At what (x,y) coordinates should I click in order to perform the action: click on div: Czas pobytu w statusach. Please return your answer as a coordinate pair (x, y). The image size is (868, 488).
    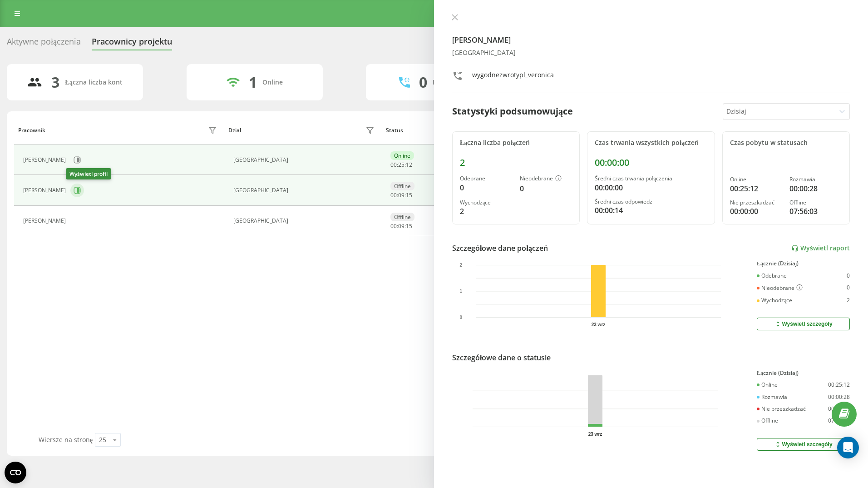
    Looking at the image, I should click on (786, 142).